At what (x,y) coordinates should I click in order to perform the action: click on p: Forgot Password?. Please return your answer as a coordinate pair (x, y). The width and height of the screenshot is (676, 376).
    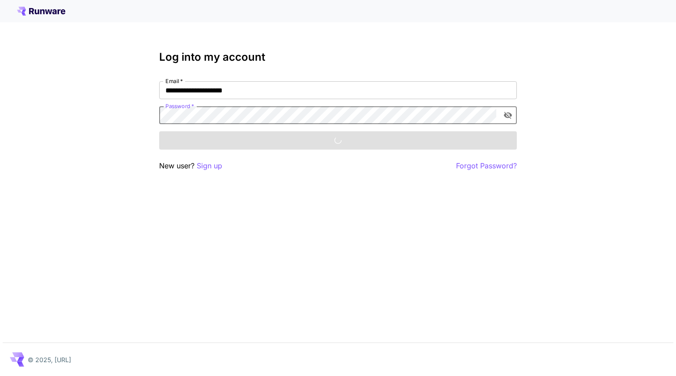
    Looking at the image, I should click on (486, 166).